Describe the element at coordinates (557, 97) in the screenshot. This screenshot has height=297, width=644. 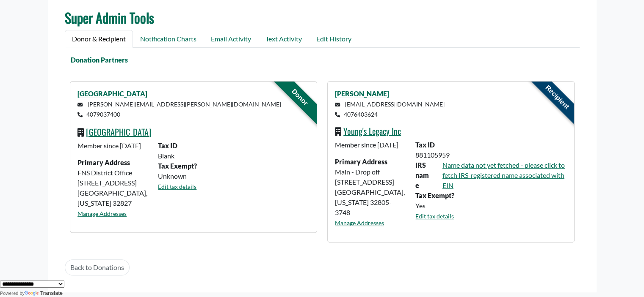
I see `div: Recipient` at that location.